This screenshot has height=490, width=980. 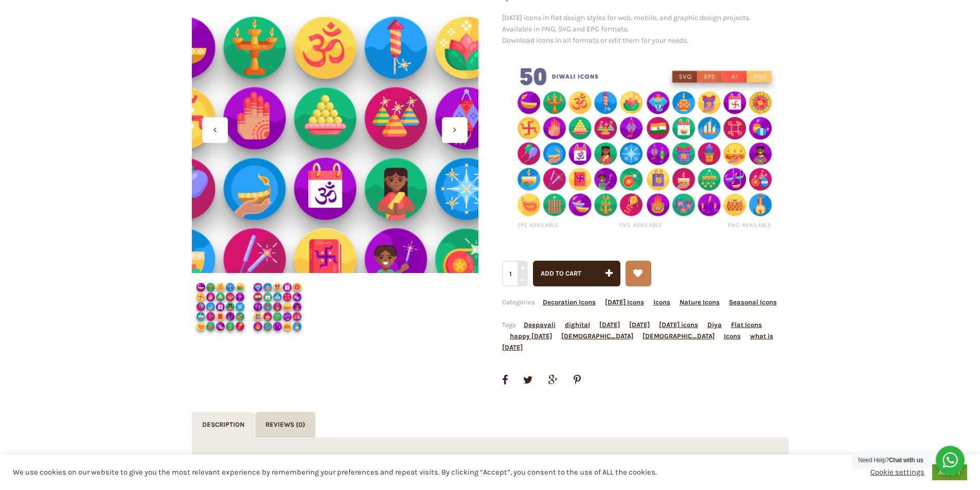 What do you see at coordinates (699, 302) in the screenshot?
I see `a: Nature Icons` at bounding box center [699, 302].